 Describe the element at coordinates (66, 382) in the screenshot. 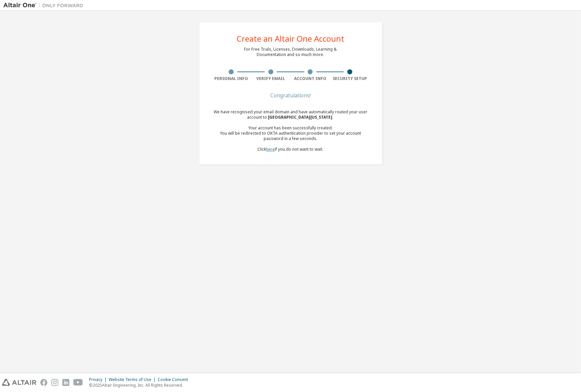

I see `img: linkedin.svg` at that location.